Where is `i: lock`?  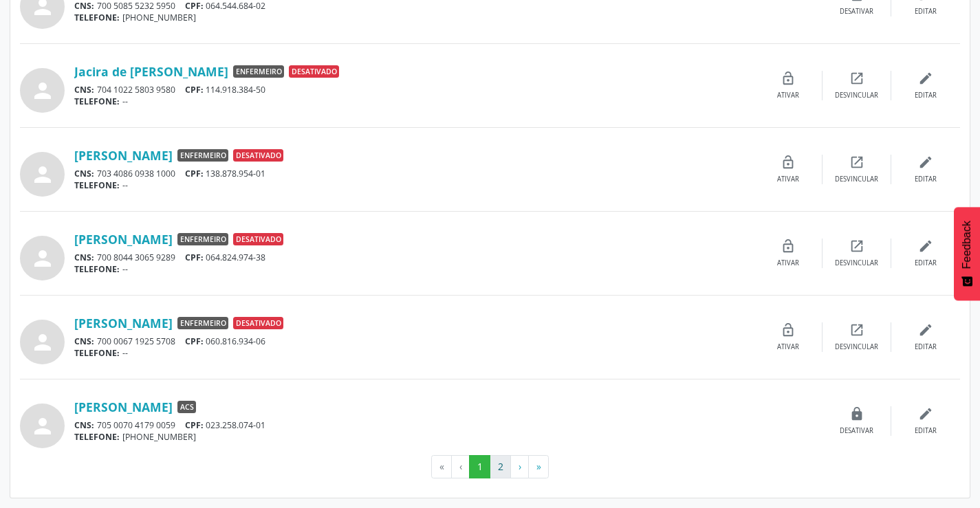 i: lock is located at coordinates (857, 414).